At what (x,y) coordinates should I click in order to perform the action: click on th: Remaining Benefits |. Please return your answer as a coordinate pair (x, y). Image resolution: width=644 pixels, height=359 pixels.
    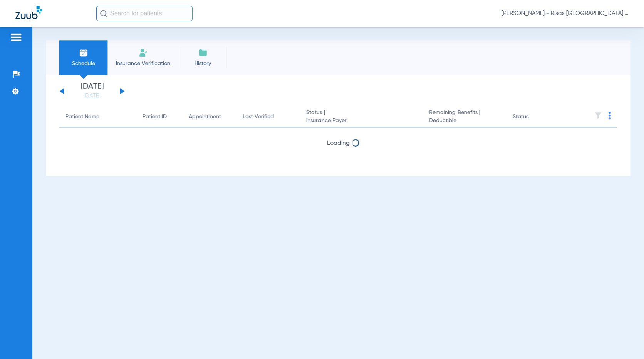
    Looking at the image, I should click on (465, 117).